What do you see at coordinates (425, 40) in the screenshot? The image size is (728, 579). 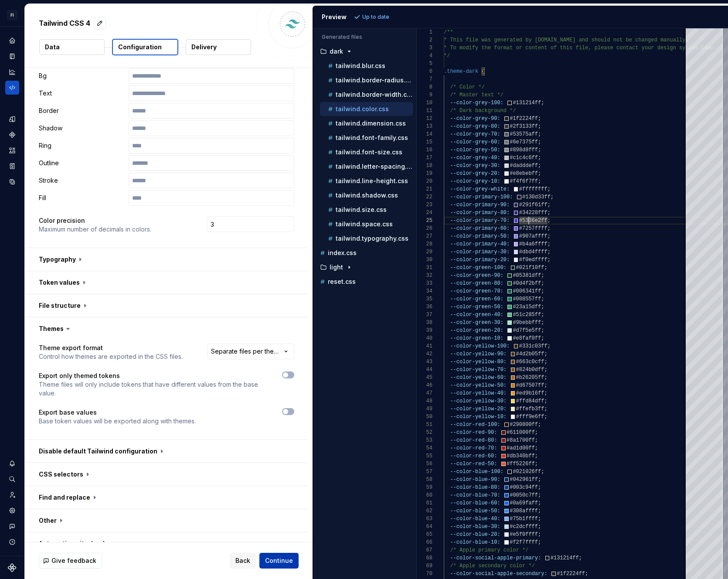 I see `div: 2` at bounding box center [425, 40].